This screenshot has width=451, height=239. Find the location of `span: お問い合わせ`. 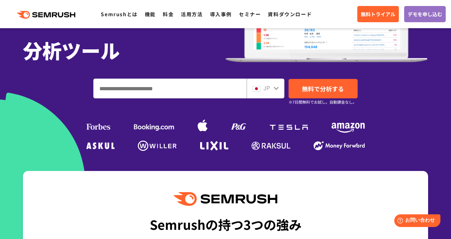

span: お問い合わせ is located at coordinates (32, 9).